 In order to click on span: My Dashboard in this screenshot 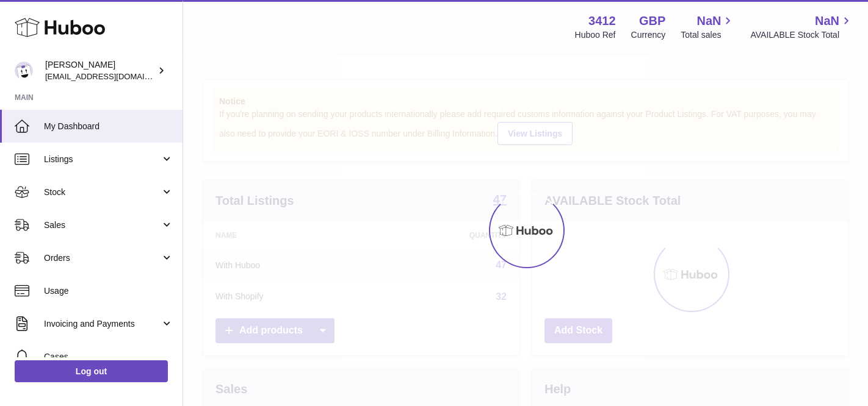, I will do `click(109, 126)`.